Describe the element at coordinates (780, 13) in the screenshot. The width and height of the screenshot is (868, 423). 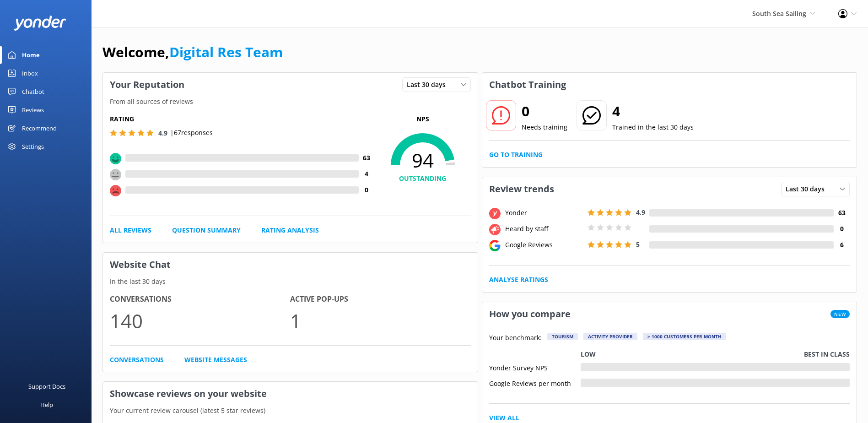
I see `span: South Sea Sailing` at that location.